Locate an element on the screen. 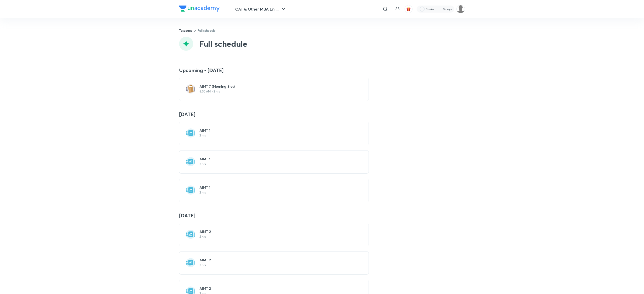 This screenshot has width=644, height=294. h2: Full schedule is located at coordinates (223, 44).